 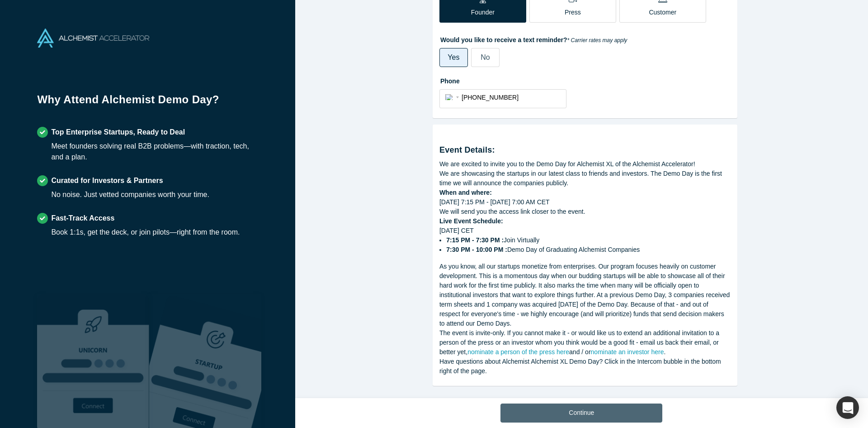 What do you see at coordinates (93, 38) in the screenshot?
I see `img: Alchemist Accelerator Logo` at bounding box center [93, 38].